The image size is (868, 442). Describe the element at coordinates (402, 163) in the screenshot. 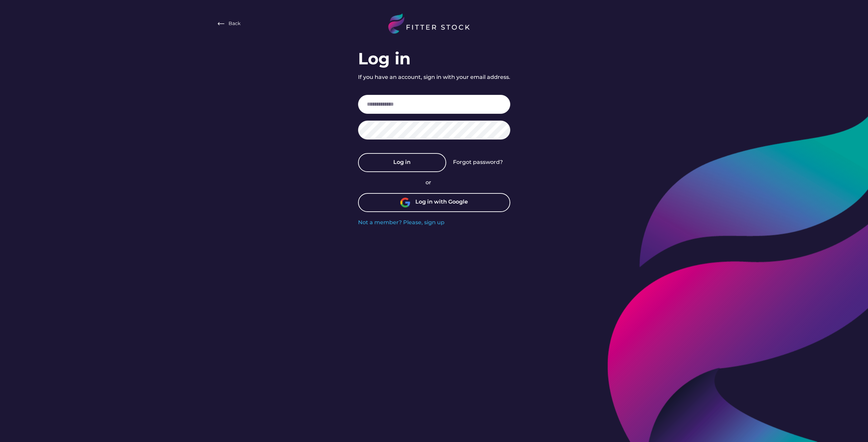

I see `button: Log in` at that location.